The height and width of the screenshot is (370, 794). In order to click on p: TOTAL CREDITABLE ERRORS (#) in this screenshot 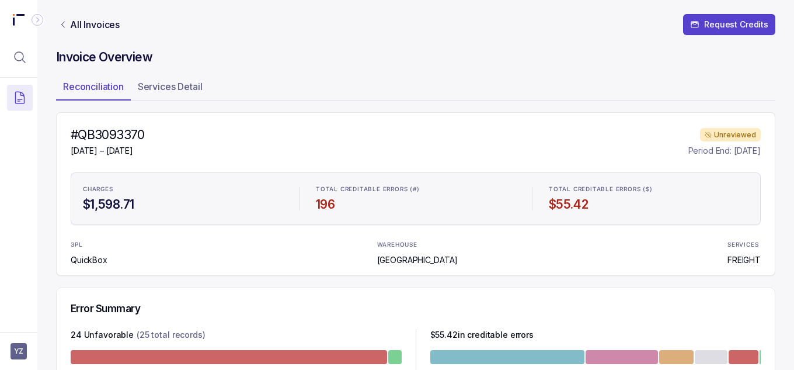, I will do `click(368, 189)`.